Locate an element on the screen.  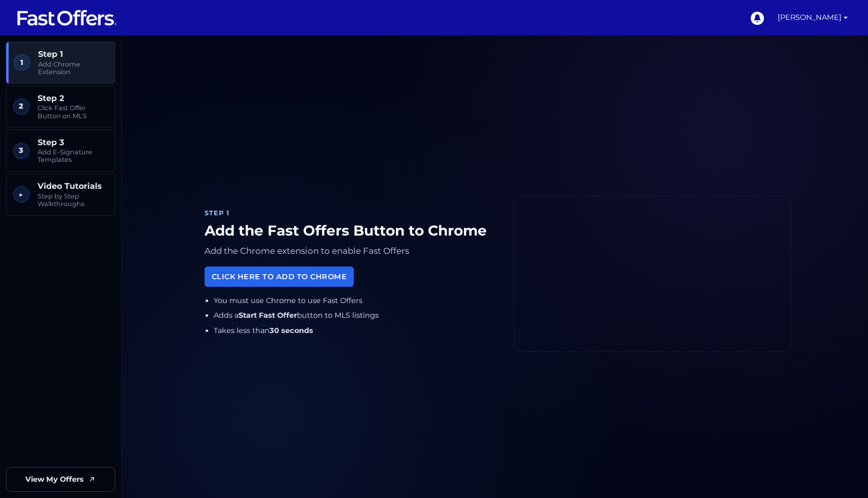
span: Step 1 is located at coordinates (73, 54).